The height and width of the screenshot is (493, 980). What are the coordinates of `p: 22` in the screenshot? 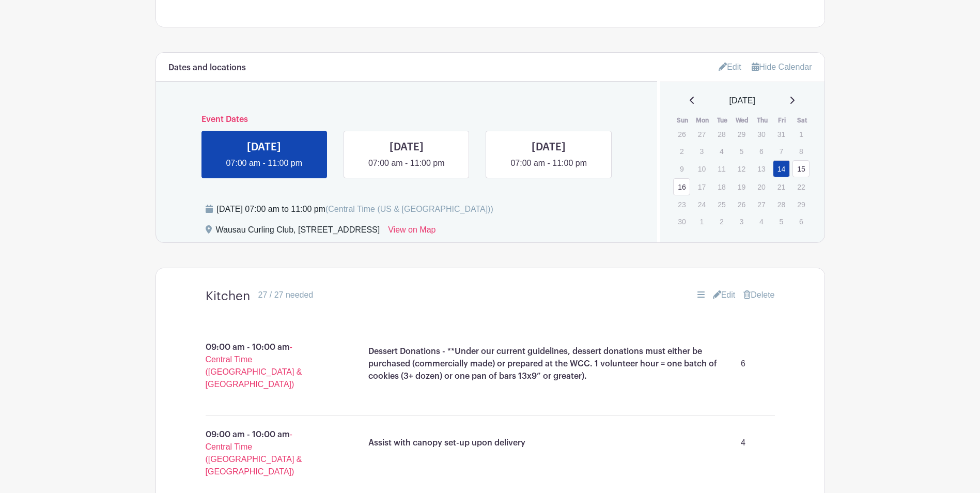 It's located at (801, 187).